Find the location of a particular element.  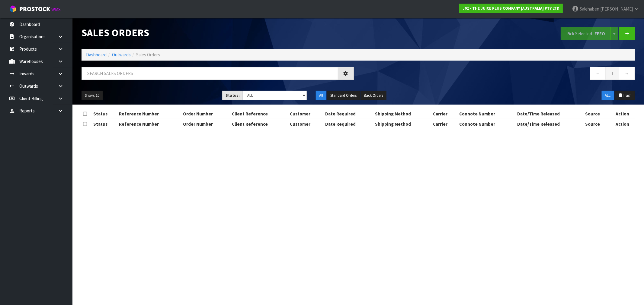

span: Sales Orders is located at coordinates (148, 55).